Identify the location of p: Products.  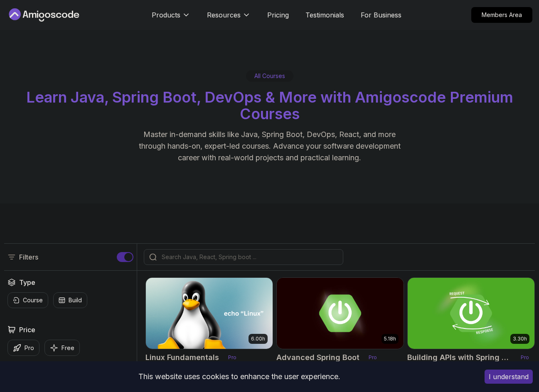
(166, 15).